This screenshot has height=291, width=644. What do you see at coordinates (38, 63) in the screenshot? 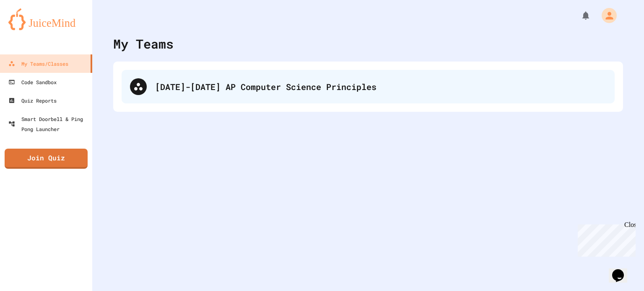
I see `div: My Teams/Classes` at bounding box center [38, 63].